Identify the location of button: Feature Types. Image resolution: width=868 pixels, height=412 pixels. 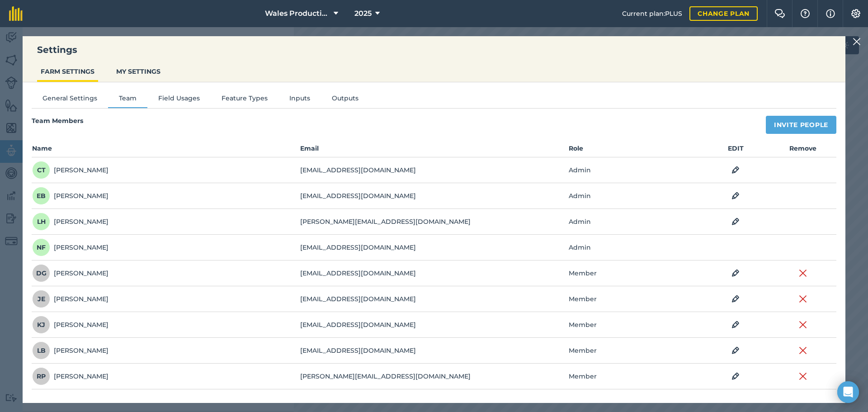
(245, 100).